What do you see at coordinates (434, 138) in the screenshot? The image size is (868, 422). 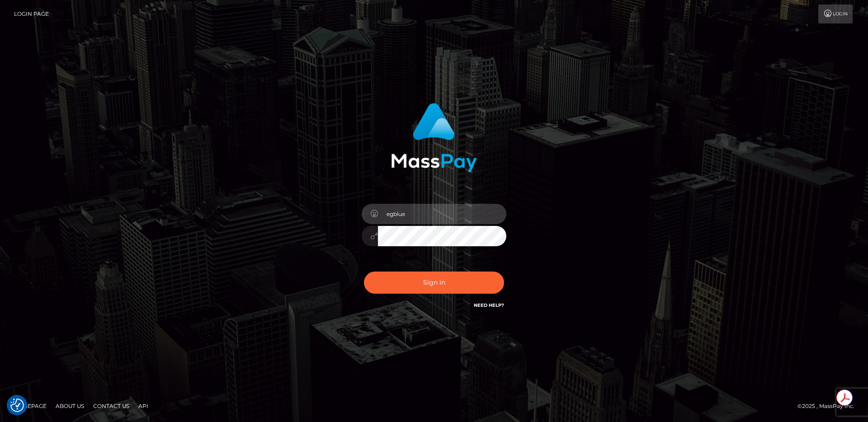 I see `img: MassPay Login` at bounding box center [434, 138].